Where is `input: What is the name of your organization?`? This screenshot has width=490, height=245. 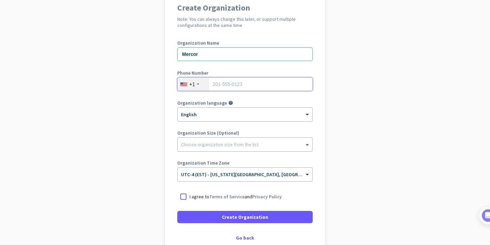 input: What is the name of your organization? is located at coordinates (245, 54).